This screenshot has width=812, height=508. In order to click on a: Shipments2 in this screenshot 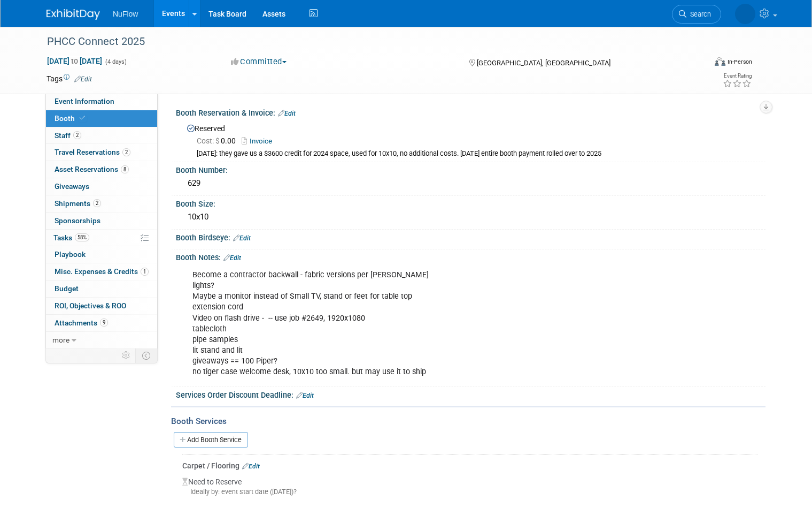, I will do `click(101, 204)`.